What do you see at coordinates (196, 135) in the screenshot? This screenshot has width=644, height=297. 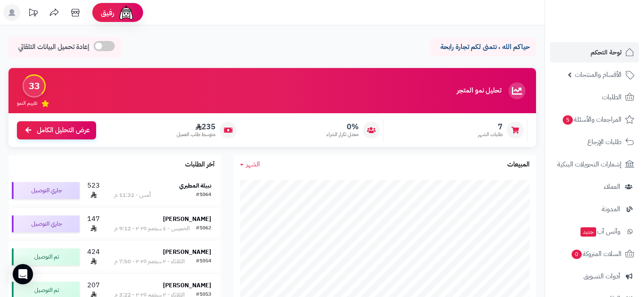 I see `span: متوسط طلب العميل` at bounding box center [196, 135].